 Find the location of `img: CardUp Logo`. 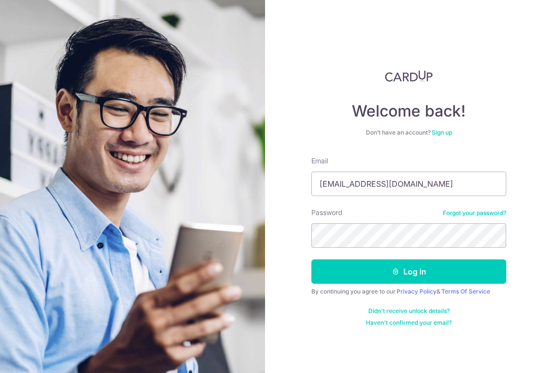

img: CardUp Logo is located at coordinates (409, 76).